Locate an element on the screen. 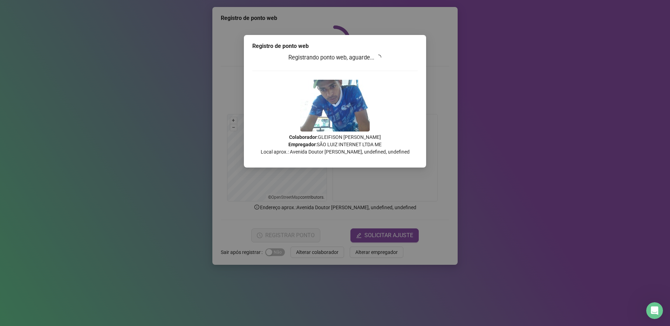 Image resolution: width=670 pixels, height=326 pixels. div: Registro de ponto web is located at coordinates (335, 46).